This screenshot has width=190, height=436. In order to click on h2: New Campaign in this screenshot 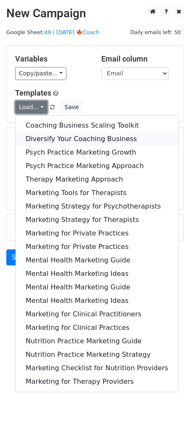, I will do `click(95, 13)`.